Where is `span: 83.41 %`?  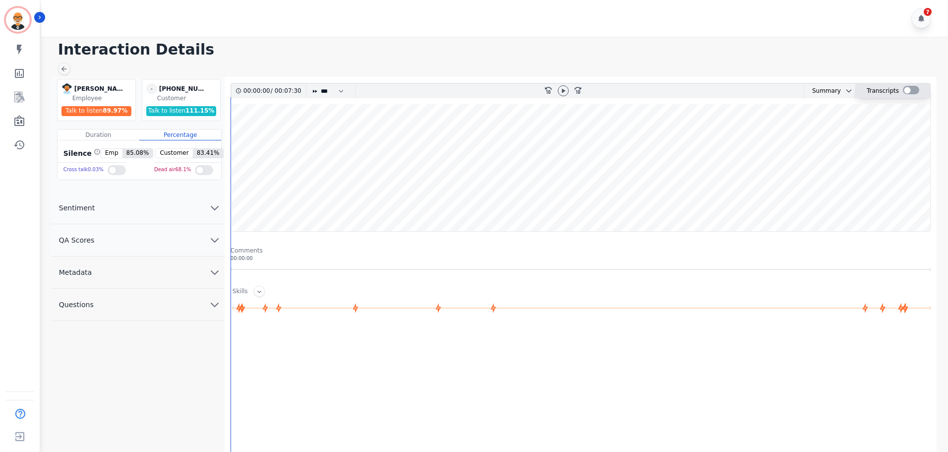
span: 83.41 % is located at coordinates (208, 153).